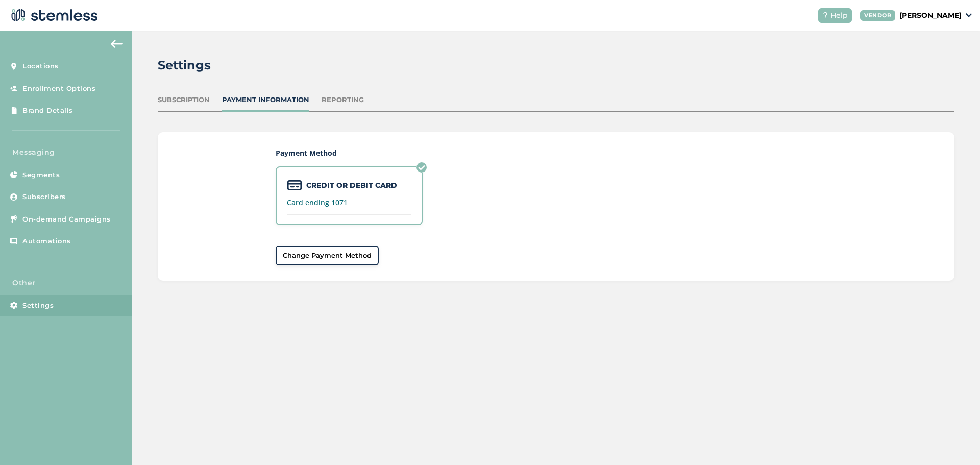 The image size is (980, 465). Describe the element at coordinates (877, 15) in the screenshot. I see `div: VENDOR` at that location.